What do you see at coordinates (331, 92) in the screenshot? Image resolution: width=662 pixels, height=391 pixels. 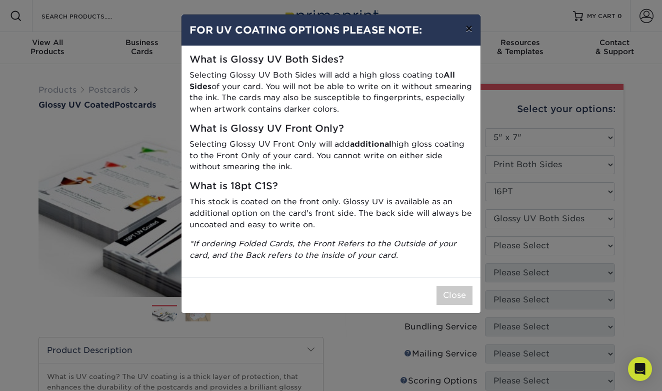 I see `p: Selecting Glossy UV Both Sides will add a high gloss coating to of your card. You will not be abl...` at bounding box center [331, 92].